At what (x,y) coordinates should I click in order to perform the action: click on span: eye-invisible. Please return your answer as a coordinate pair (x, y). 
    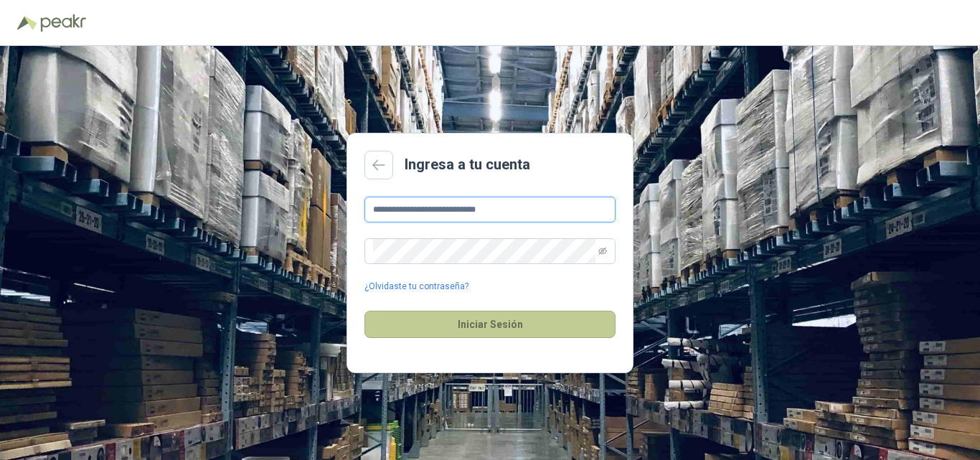
    Looking at the image, I should click on (602, 251).